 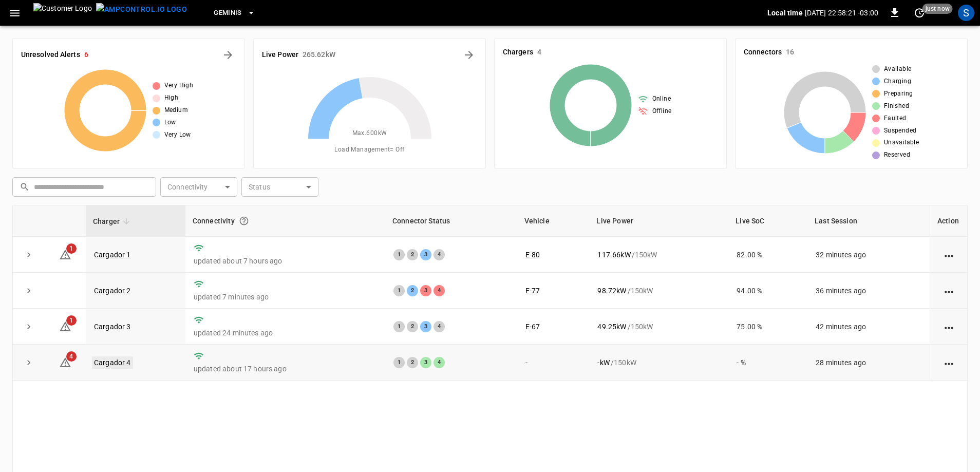 What do you see at coordinates (868, 255) in the screenshot?
I see `td: 32 minutes ago` at bounding box center [868, 255].